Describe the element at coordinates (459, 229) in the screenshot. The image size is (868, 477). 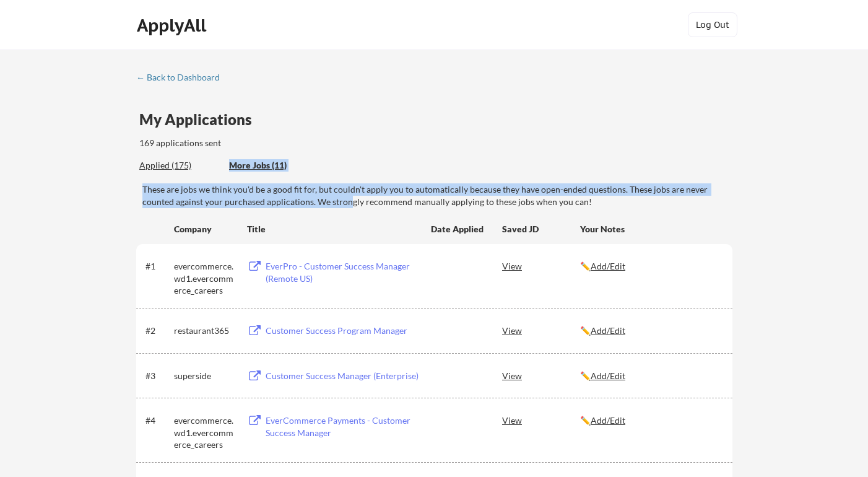
I see `div: Date Applied` at that location.